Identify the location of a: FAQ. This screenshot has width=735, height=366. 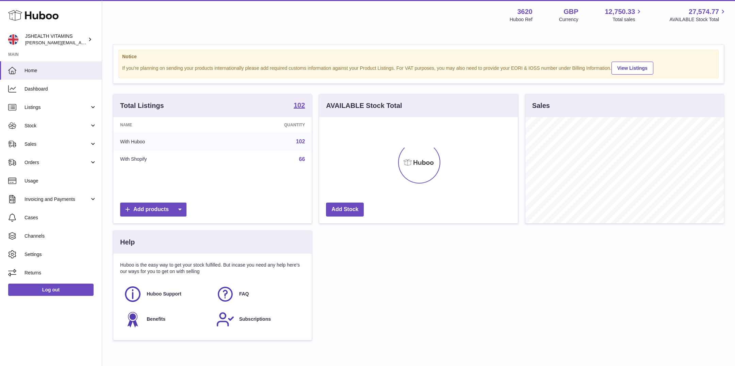
(259, 294).